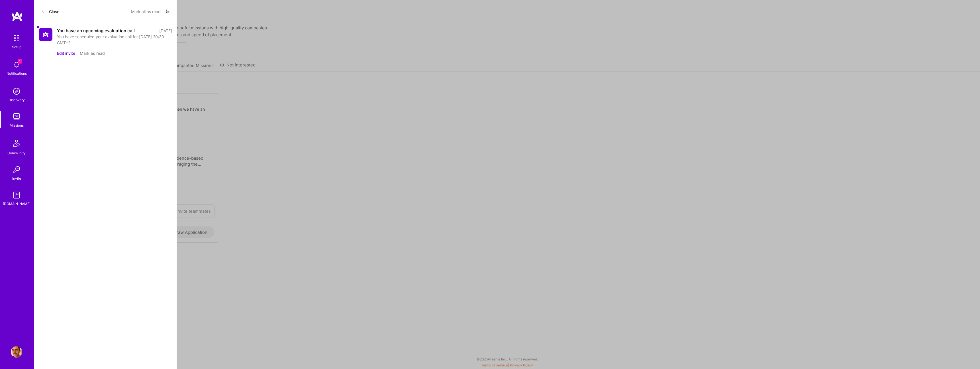 The width and height of the screenshot is (980, 369). I want to click on div: Invite, so click(17, 178).